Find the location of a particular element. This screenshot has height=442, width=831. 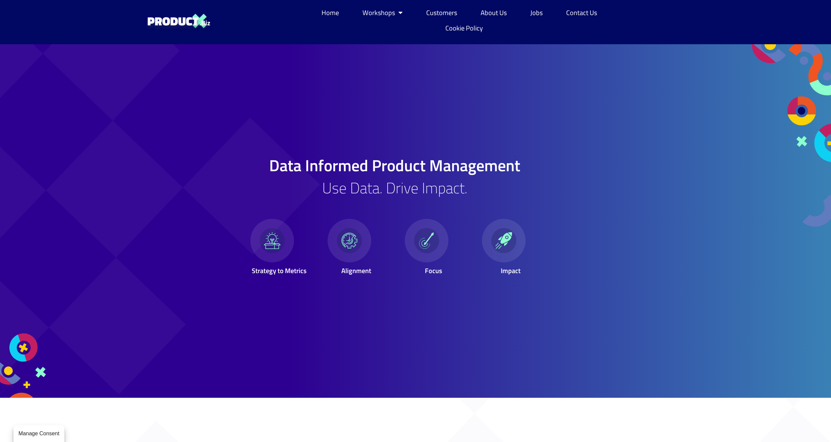

span: Impact is located at coordinates (510, 271).